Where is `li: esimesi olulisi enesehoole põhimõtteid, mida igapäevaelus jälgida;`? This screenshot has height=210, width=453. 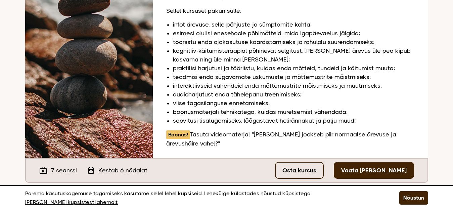 li: esimesi olulisi enesehoole põhimõtteid, mida igapäevaelus jälgida; is located at coordinates (294, 33).